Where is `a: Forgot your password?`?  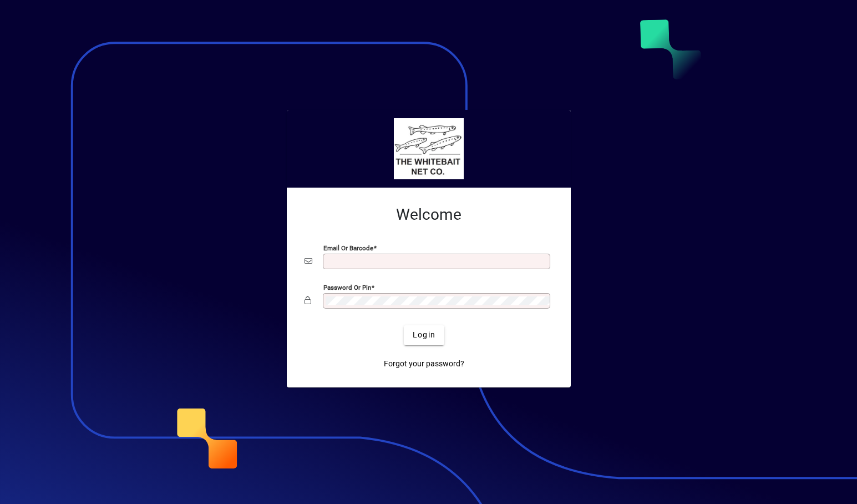 a: Forgot your password? is located at coordinates (424, 364).